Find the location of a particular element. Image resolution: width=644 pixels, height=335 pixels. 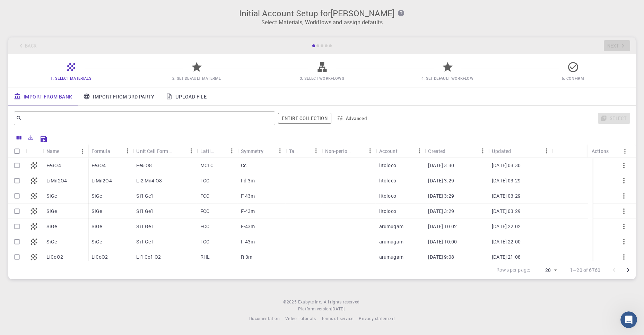

p: Li2 Mn4 O8 is located at coordinates (149, 181).